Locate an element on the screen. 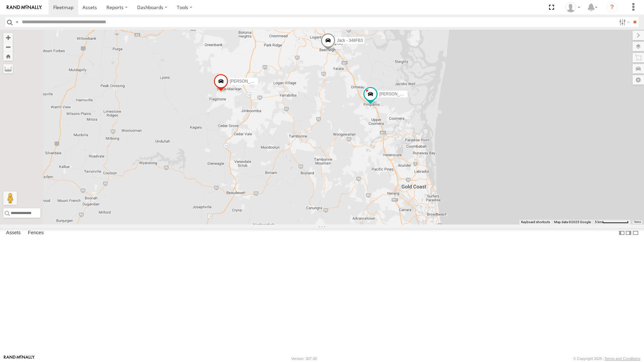 Image resolution: width=644 pixels, height=362 pixels. label: Assets is located at coordinates (13, 233).